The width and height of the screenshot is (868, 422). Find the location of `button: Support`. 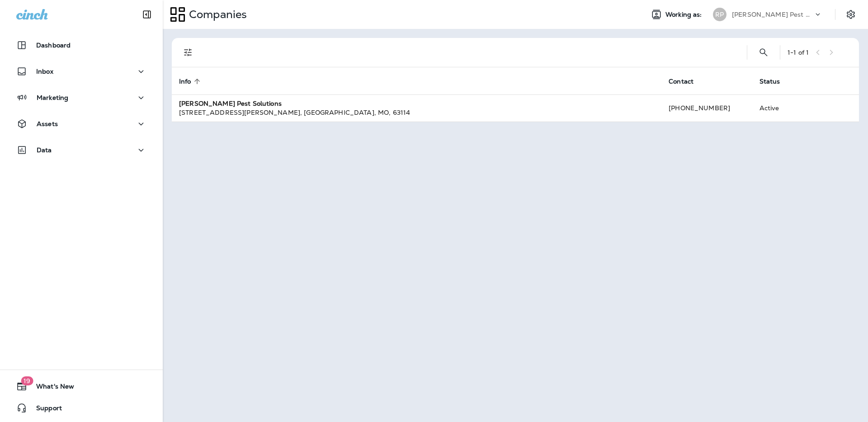

button: Support is located at coordinates (81, 408).